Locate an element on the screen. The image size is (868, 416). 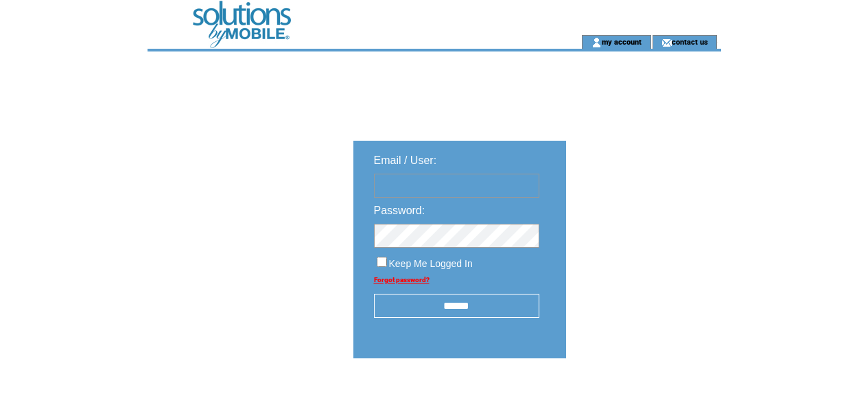
a: Forgot password? is located at coordinates (402, 279).